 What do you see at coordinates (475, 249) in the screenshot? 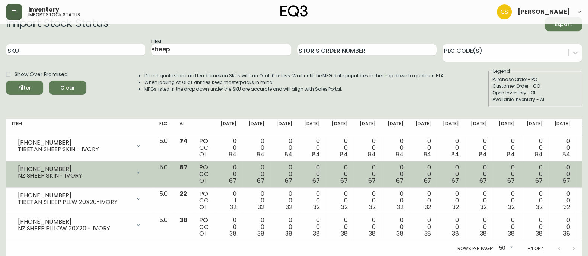
I see `p: Rows per page:` at bounding box center [475, 249].